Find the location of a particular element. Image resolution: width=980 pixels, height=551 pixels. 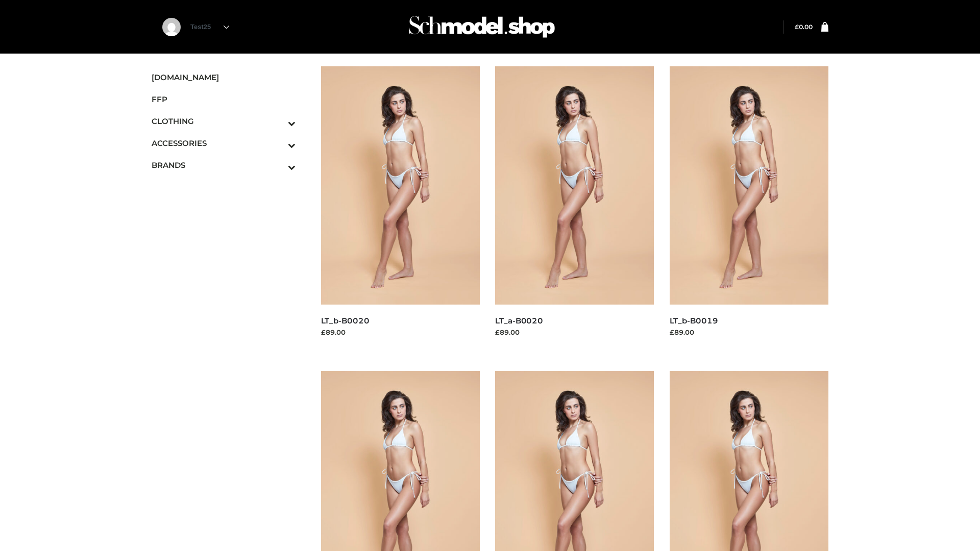

span: BRANDS is located at coordinates (223, 164).